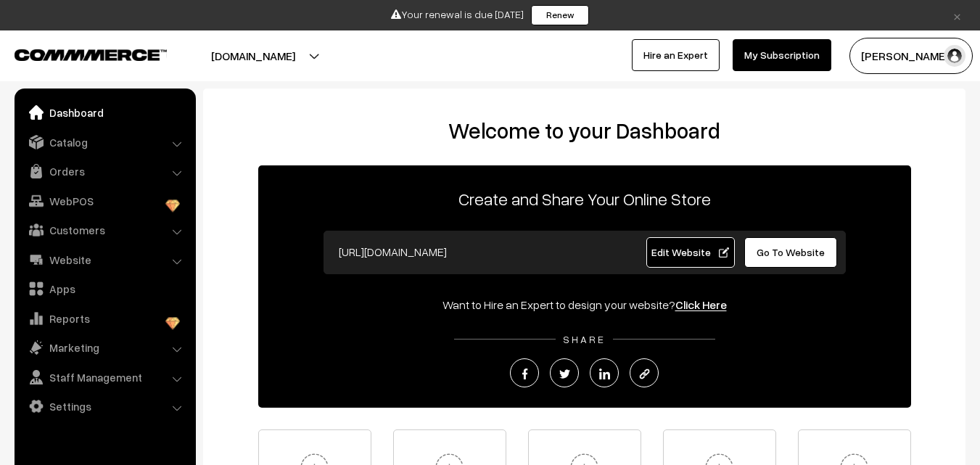  What do you see at coordinates (585, 199) in the screenshot?
I see `p: Create and Share Your Online Store` at bounding box center [585, 199].